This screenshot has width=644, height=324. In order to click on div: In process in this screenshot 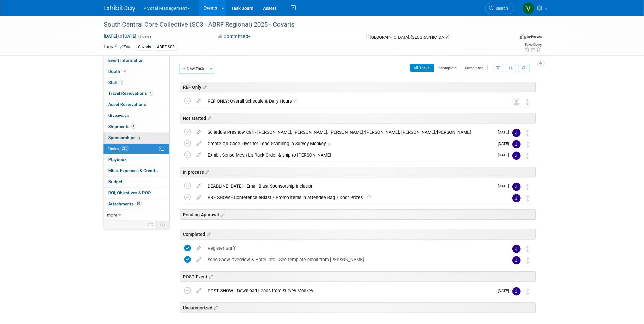, I will do `click(357, 171)`.